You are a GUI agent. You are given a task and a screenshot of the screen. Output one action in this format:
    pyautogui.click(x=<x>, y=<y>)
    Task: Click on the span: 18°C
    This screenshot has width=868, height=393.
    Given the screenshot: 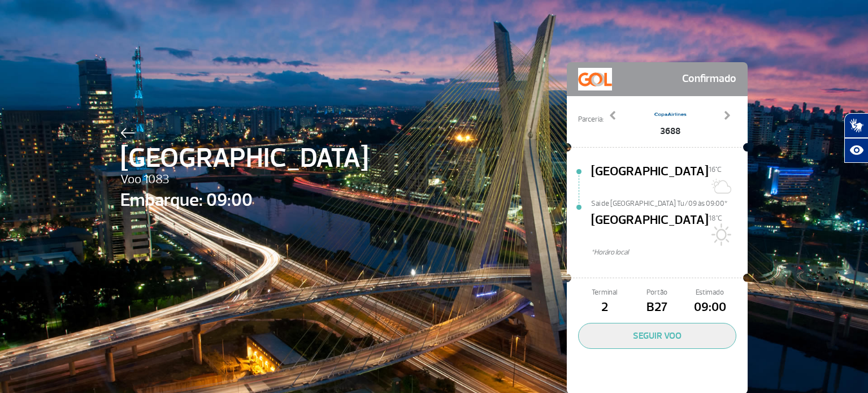 What is the action you would take?
    pyautogui.click(x=716, y=219)
    